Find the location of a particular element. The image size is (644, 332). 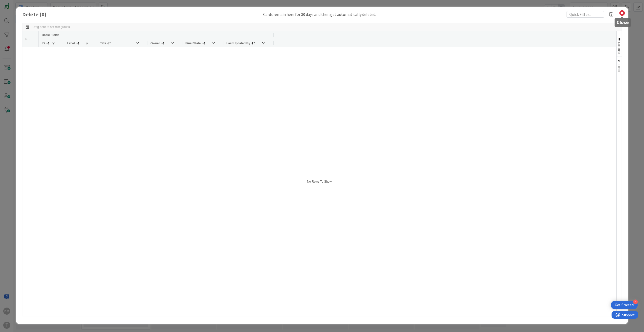

span: Title is located at coordinates (103, 43).